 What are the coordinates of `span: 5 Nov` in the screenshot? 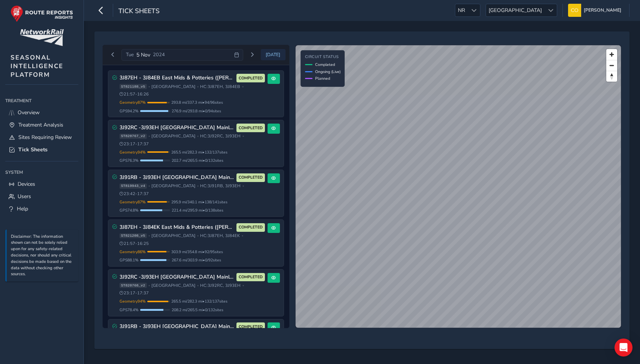 It's located at (143, 55).